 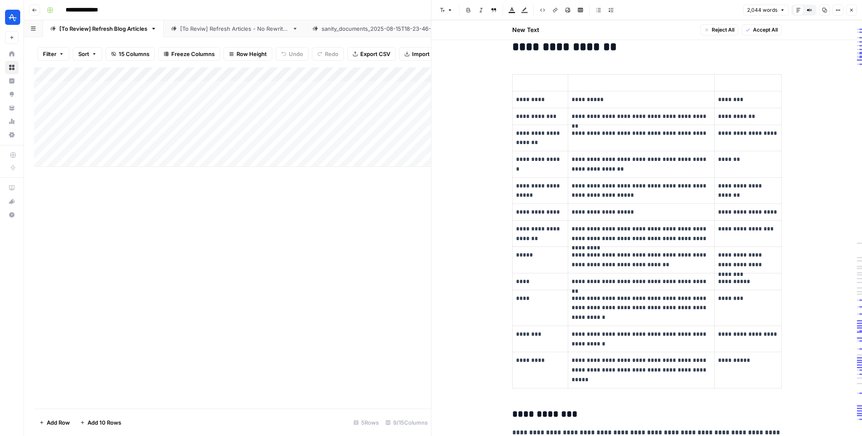 I want to click on span: Add Row, so click(x=58, y=422).